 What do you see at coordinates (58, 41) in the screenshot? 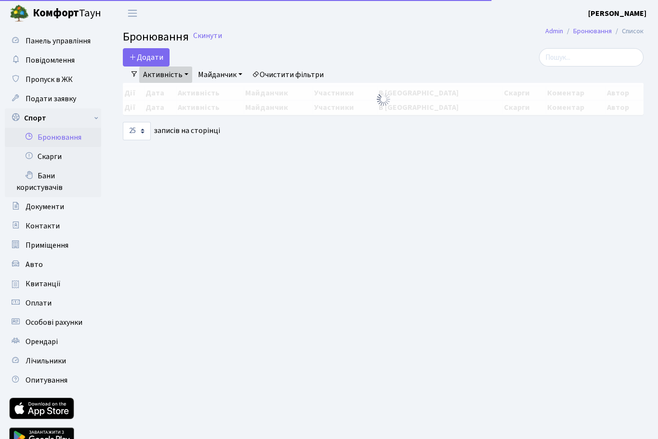
I see `span: Панель управління` at bounding box center [58, 41].